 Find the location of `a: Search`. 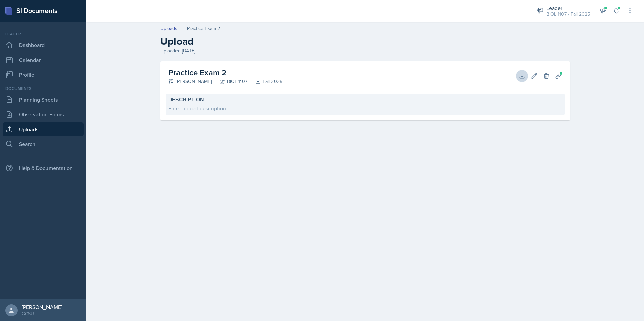

a: Search is located at coordinates (43, 144).